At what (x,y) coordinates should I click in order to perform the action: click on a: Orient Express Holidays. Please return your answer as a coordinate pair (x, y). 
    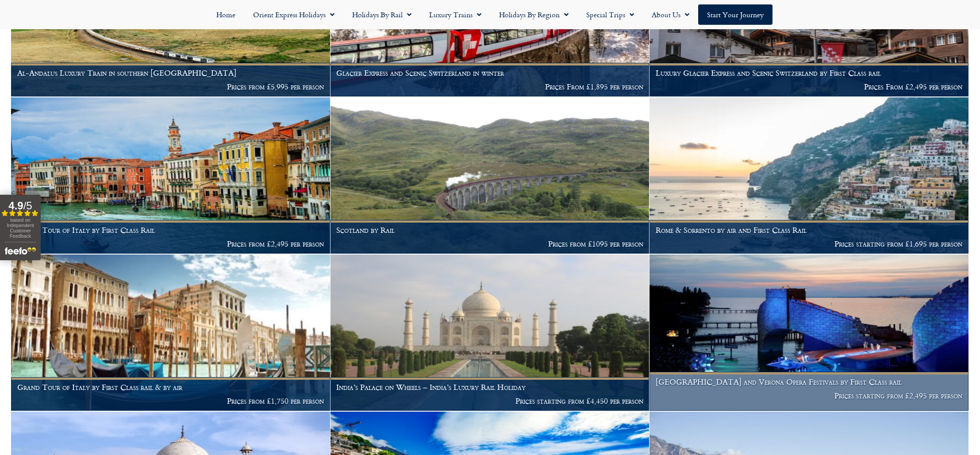
    Looking at the image, I should click on (294, 15).